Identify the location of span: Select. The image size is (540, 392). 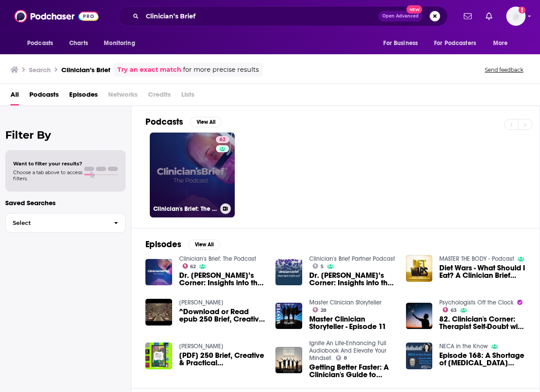
(56, 223).